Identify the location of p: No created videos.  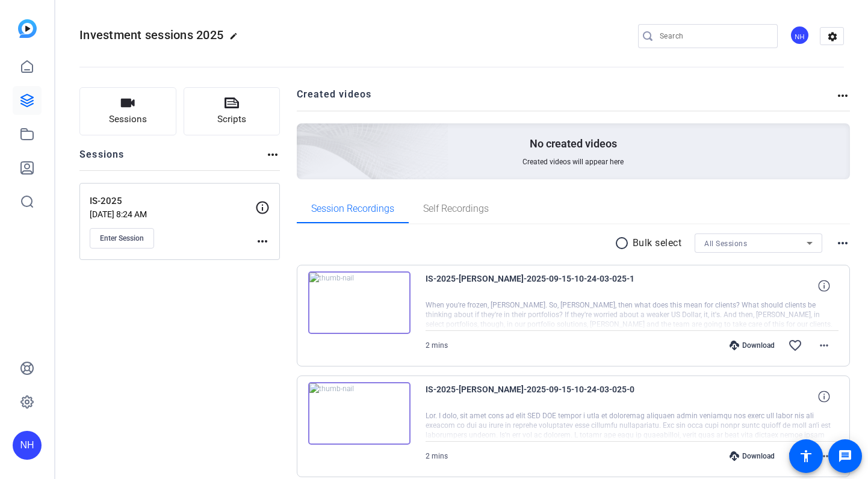
(573, 144).